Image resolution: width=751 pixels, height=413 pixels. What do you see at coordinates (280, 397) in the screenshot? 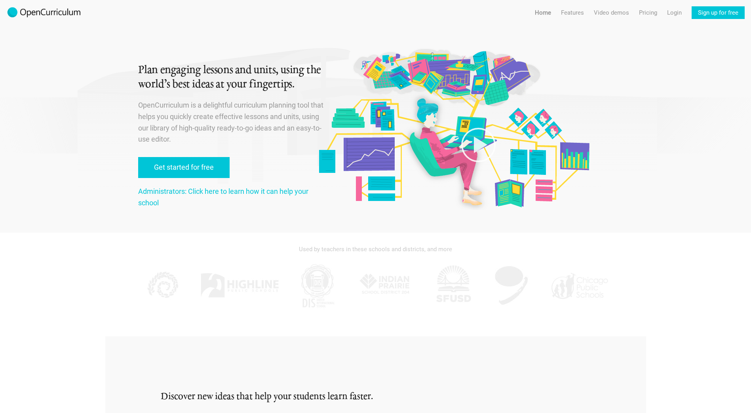
I see `h2: Discover new ideas that help your students learn faster.` at bounding box center [280, 397].